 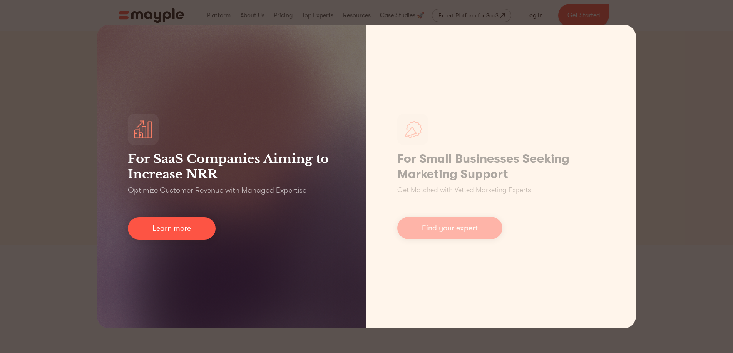 What do you see at coordinates (232, 167) in the screenshot?
I see `h3: For SaaS Companies Aiming to Increase NRR` at bounding box center [232, 167].